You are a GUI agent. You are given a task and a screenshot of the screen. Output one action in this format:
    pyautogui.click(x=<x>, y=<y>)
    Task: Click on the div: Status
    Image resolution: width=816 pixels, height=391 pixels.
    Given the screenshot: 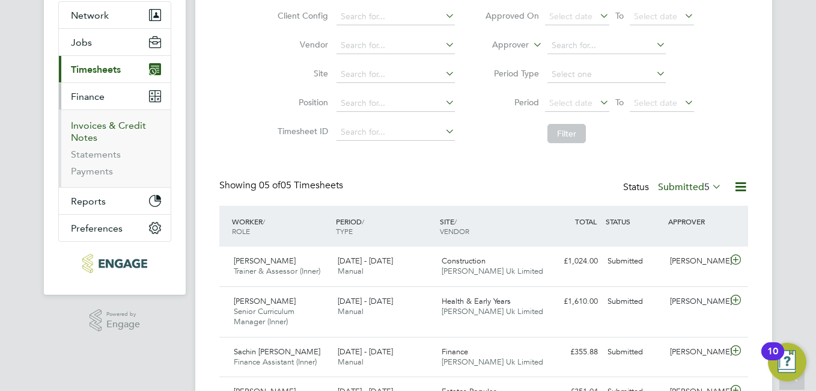 What is the action you would take?
    pyautogui.click(x=674, y=187)
    